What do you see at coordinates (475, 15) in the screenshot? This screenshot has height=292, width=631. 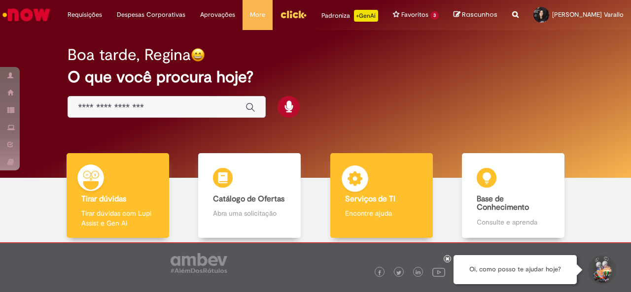 I see `a: Rascunhos` at bounding box center [475, 15].